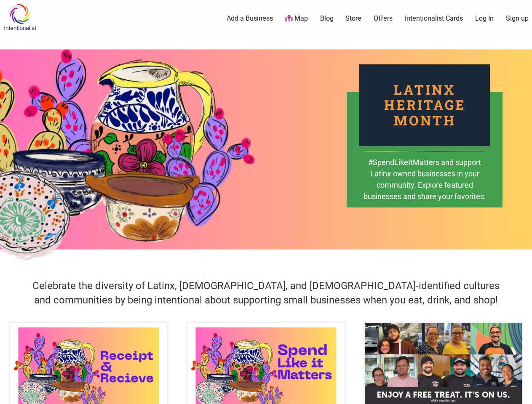 This screenshot has height=404, width=532. Describe the element at coordinates (434, 18) in the screenshot. I see `a: Intentionalist Cards` at that location.